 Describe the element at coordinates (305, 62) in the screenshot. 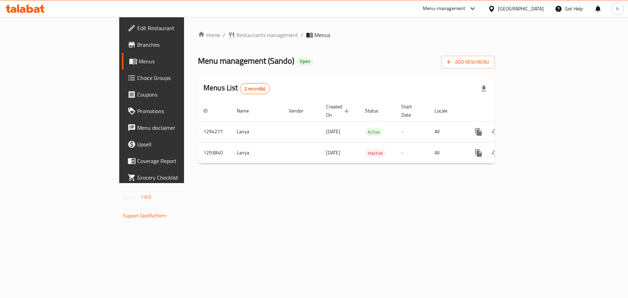

I see `div: Open` at that location.